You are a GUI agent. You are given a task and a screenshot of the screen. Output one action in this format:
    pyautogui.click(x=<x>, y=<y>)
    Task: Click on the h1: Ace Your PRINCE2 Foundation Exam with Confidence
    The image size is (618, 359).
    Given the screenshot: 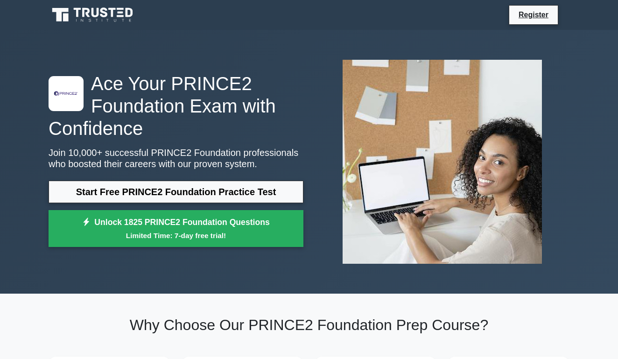 What is the action you would take?
    pyautogui.click(x=176, y=106)
    